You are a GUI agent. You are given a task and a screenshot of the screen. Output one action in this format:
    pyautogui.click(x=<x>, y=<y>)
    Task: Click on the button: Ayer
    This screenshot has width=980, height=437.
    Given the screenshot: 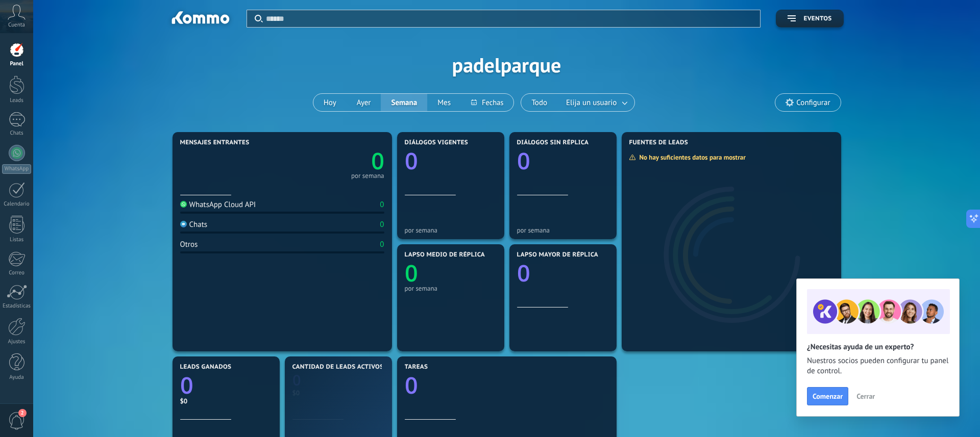 What is the action you would take?
    pyautogui.click(x=364, y=102)
    